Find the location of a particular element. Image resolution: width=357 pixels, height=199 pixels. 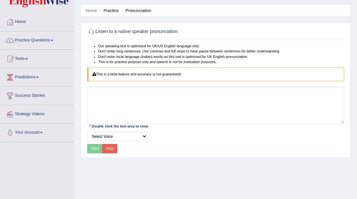

li: This is for practice purpose only and speech is not for evaluation purposes. is located at coordinates (222, 62).